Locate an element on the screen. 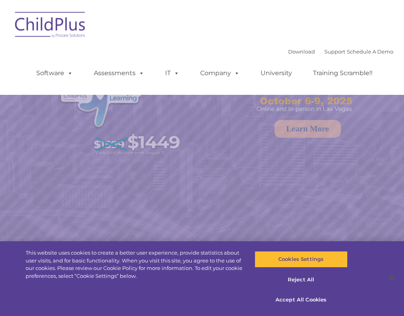  a: Support is located at coordinates (335, 52).